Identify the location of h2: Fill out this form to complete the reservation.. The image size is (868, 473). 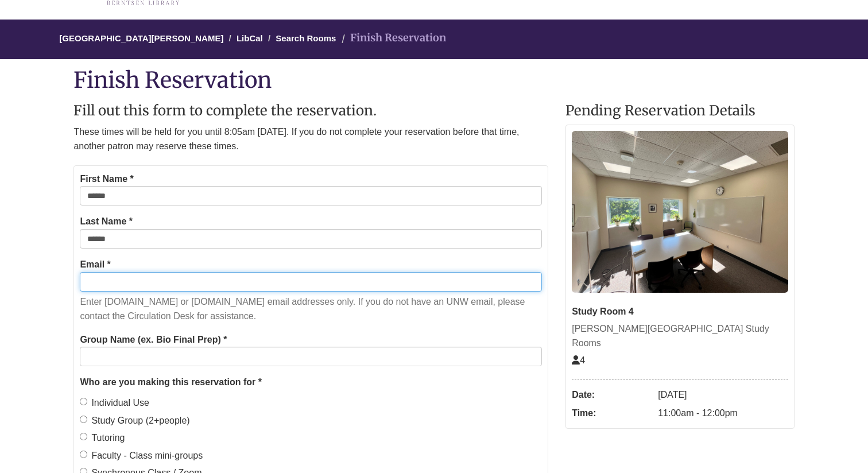
(311, 111).